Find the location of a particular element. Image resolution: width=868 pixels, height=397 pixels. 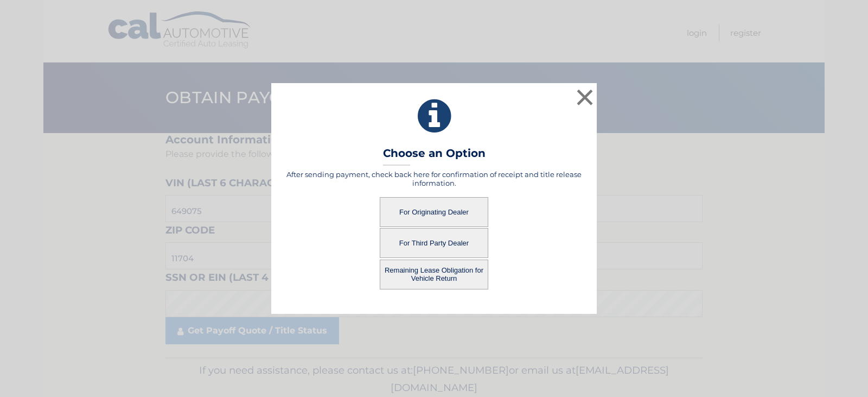

h3: Choose an Option is located at coordinates (434, 155).